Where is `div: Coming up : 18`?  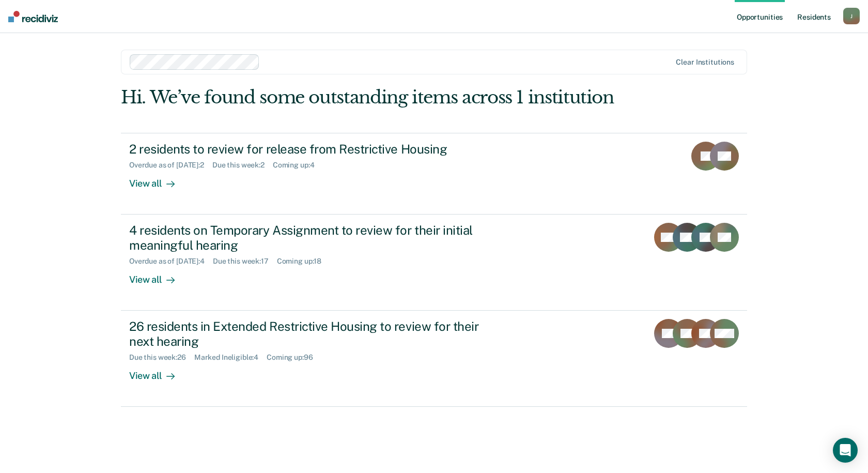
div: Coming up : 18 is located at coordinates (304, 261).